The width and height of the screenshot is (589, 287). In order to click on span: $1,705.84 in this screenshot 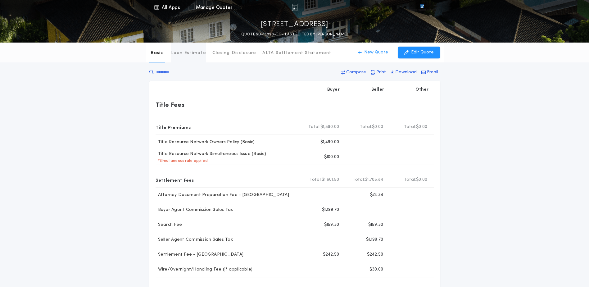, I will do `click(374, 180)`.